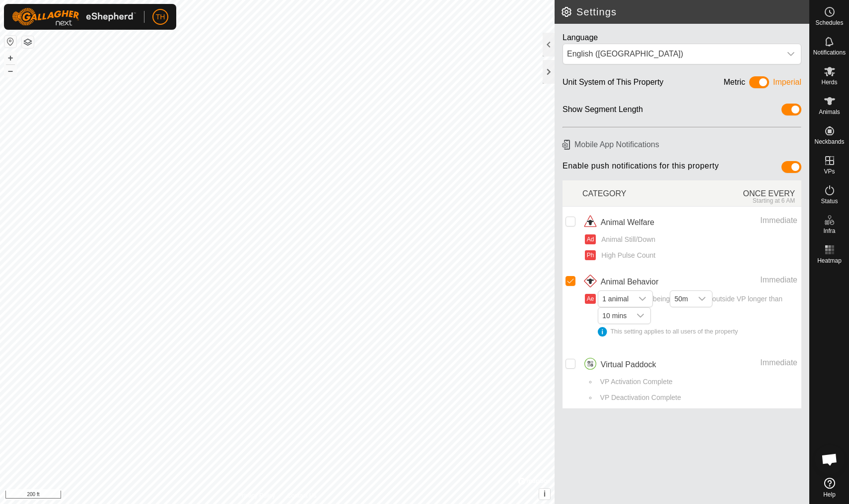  I want to click on span: being outside VP longer than, so click(697, 316).